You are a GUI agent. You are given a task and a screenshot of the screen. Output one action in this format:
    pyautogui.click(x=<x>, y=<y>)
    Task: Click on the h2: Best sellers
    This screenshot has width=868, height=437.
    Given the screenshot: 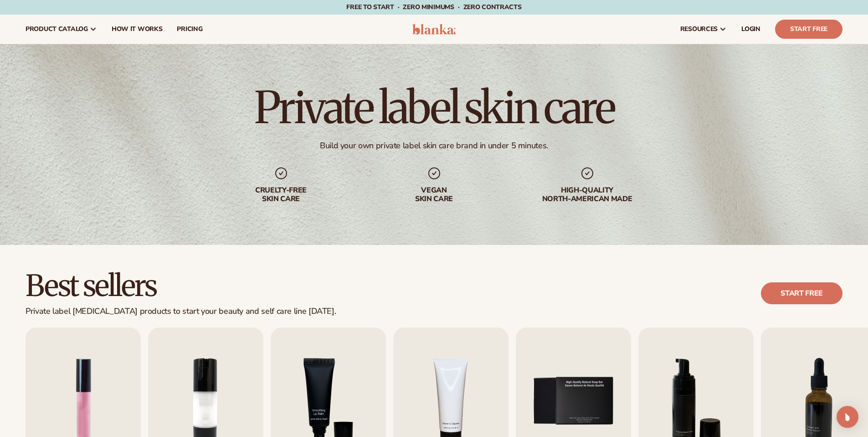 What is the action you would take?
    pyautogui.click(x=181, y=285)
    